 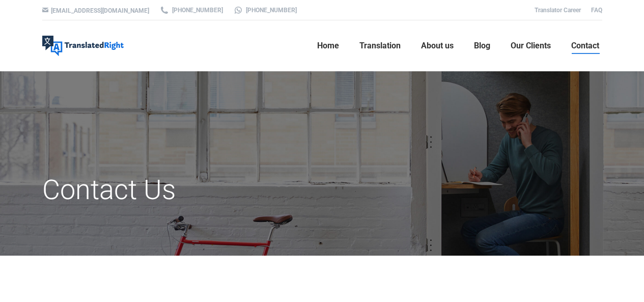 I want to click on a: FAQ, so click(x=597, y=10).